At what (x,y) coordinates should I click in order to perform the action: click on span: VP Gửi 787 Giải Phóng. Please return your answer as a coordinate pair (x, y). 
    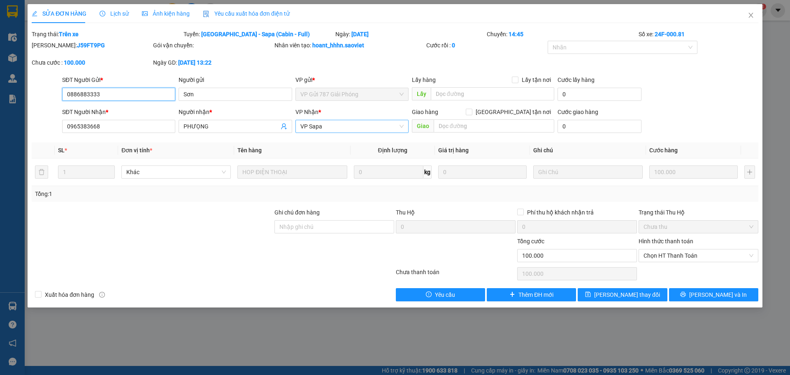
    Looking at the image, I should click on (352, 94).